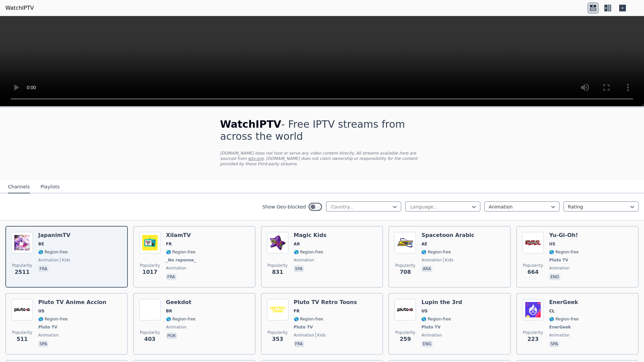 This screenshot has width=644, height=362. I want to click on span: 1017, so click(150, 272).